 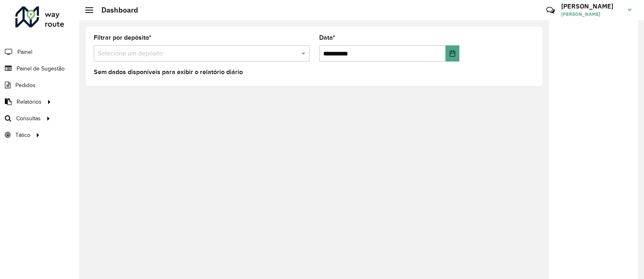 I want to click on span: Tático, so click(x=22, y=135).